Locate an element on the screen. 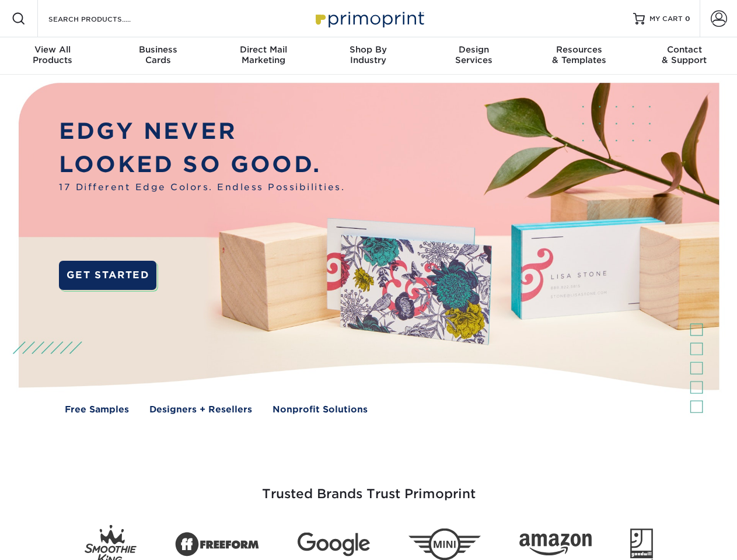 Image resolution: width=737 pixels, height=560 pixels. h3: Trusted Brands Trust Primoprint is located at coordinates (369, 488).